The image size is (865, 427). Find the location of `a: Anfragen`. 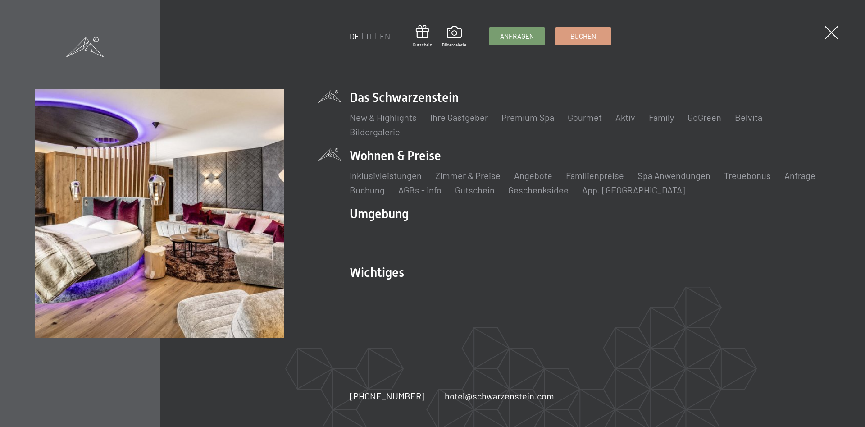

a: Anfragen is located at coordinates (517, 36).